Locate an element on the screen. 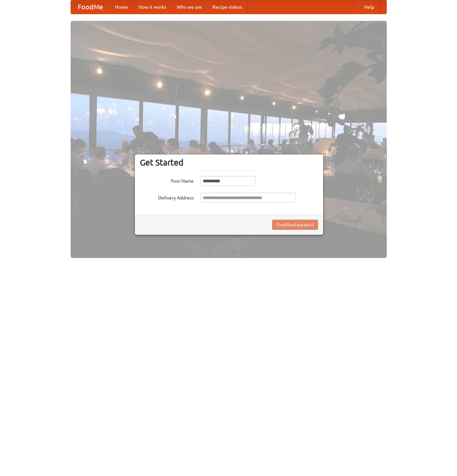 This screenshot has width=457, height=476. h3: Get Started is located at coordinates (229, 162).